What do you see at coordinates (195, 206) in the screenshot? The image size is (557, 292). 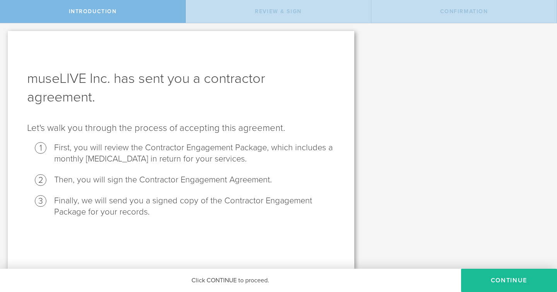 I see `li: Finally, we will send you a signed copy of the Contractor Engagement Package for your records.` at bounding box center [195, 206].